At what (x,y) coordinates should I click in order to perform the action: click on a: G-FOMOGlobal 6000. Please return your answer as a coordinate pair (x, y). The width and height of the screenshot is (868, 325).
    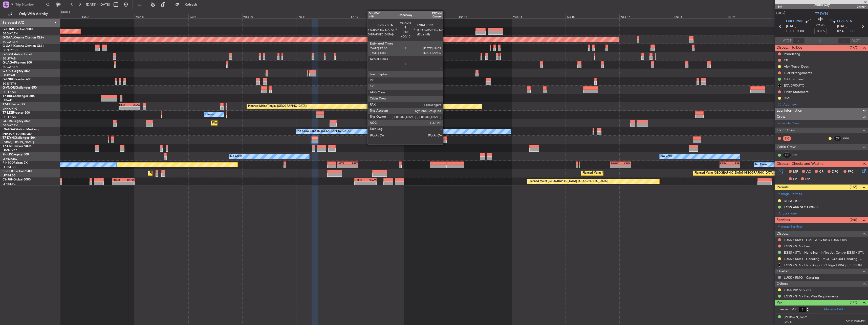
    Looking at the image, I should click on (17, 29).